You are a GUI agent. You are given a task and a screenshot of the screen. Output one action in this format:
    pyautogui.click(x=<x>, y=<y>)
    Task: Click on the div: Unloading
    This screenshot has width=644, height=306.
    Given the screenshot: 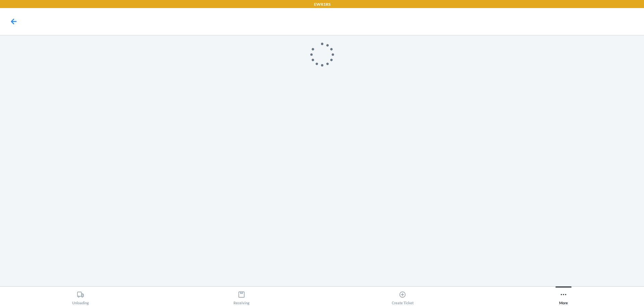 What is the action you would take?
    pyautogui.click(x=81, y=296)
    